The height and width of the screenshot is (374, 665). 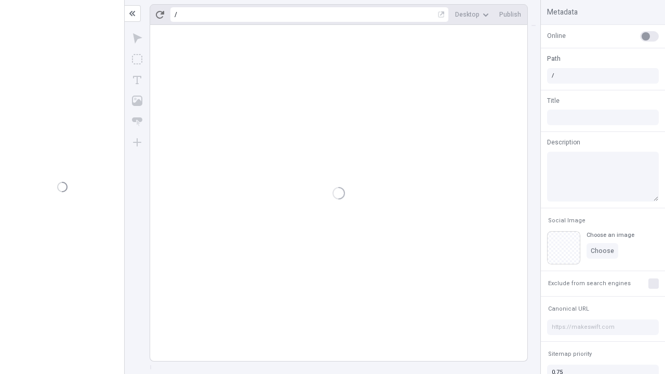 What do you see at coordinates (589, 283) in the screenshot?
I see `span: Exclude from search engines` at bounding box center [589, 283].